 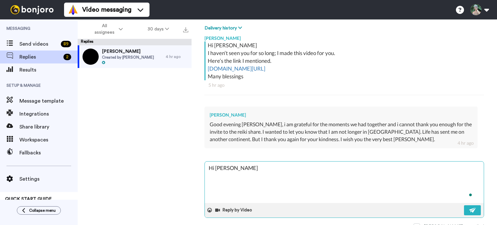 What do you see at coordinates (107, 29) in the screenshot?
I see `button: All assignees` at bounding box center [107, 29].